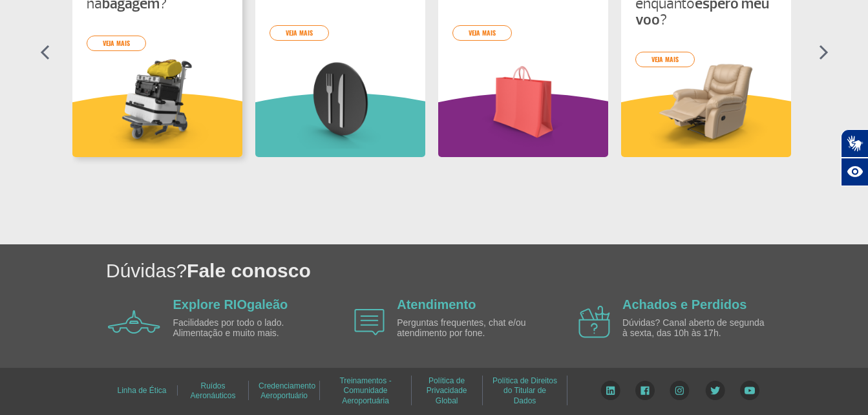 This screenshot has width=868, height=415. I want to click on img: Instagram, so click(679, 391).